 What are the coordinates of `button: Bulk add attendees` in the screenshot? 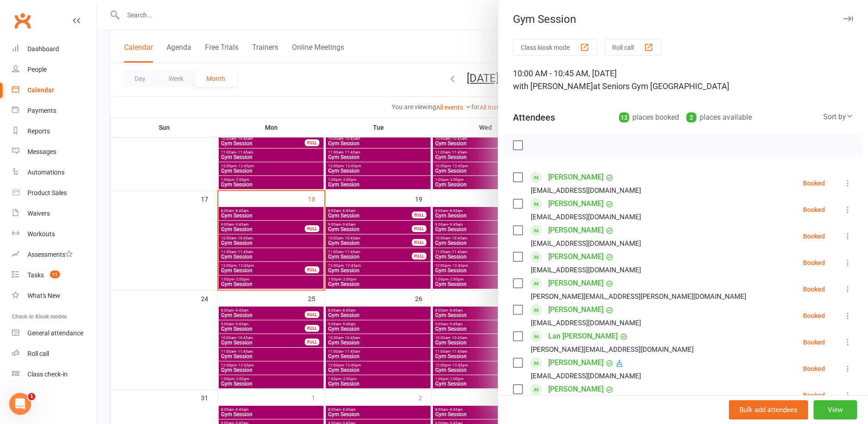 It's located at (768, 410).